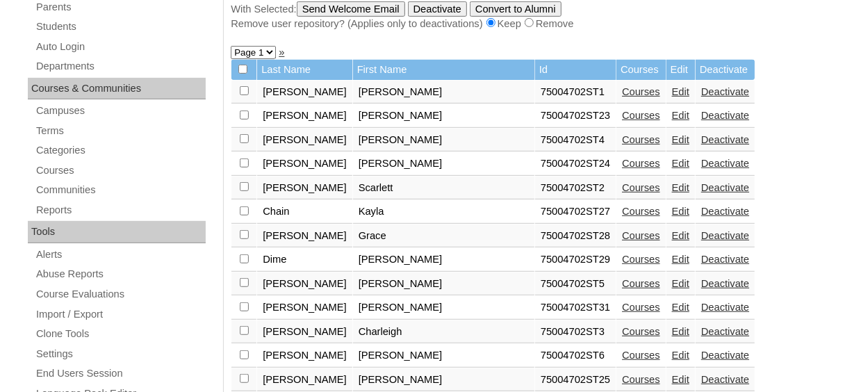  Describe the element at coordinates (120, 254) in the screenshot. I see `a: Alerts` at that location.